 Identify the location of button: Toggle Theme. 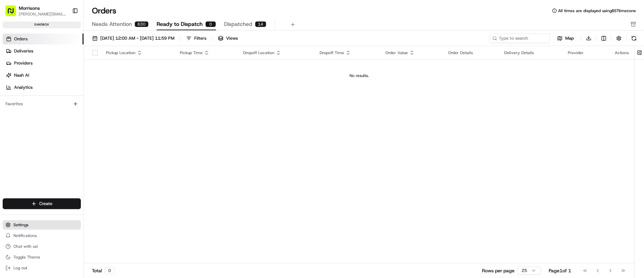
(42, 257).